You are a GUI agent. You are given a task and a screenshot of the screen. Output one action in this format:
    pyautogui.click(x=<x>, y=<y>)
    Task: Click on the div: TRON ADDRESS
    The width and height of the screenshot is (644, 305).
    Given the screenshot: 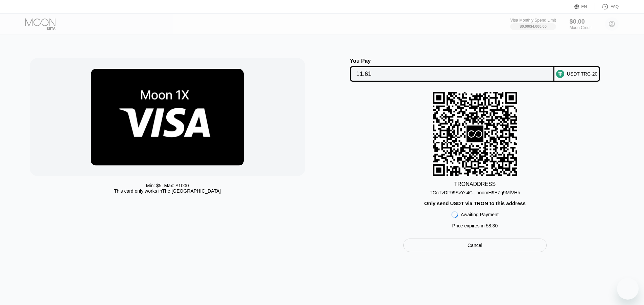 What is the action you would take?
    pyautogui.click(x=475, y=184)
    